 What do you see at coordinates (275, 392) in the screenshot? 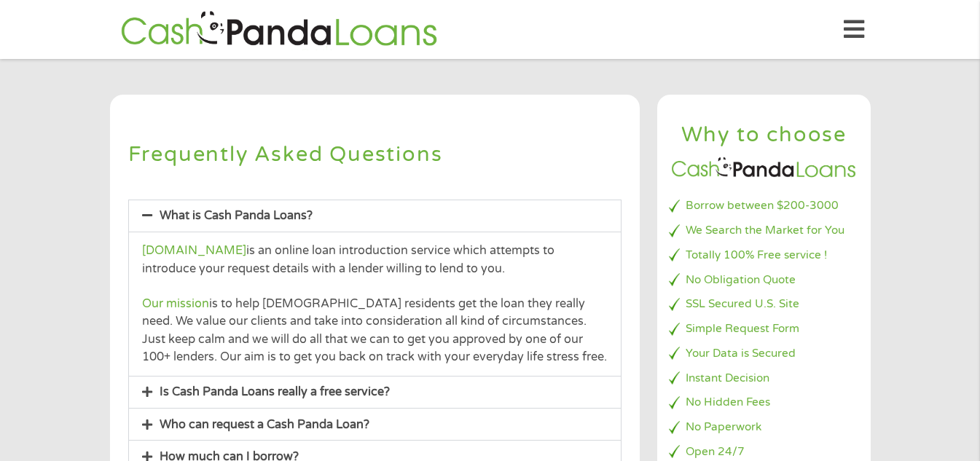
I see `a: Is Cash Panda Loans really a free service?` at bounding box center [275, 392].